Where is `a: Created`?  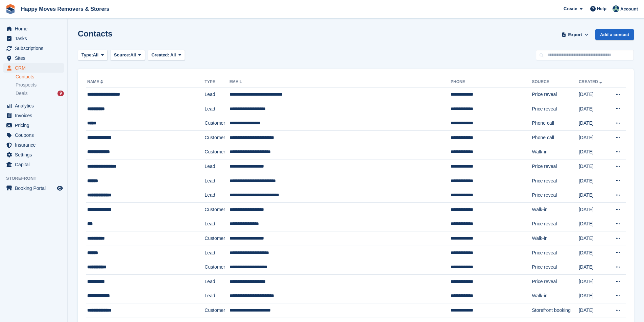
a: Created is located at coordinates (591, 82).